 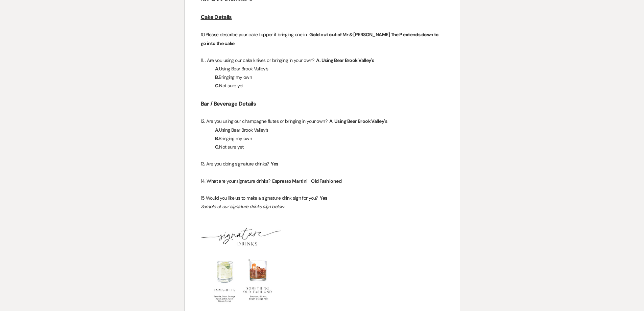 What do you see at coordinates (322, 198) in the screenshot?
I see `p: 15 Would you like us to make a signature drink sign for you?` at bounding box center [322, 198].